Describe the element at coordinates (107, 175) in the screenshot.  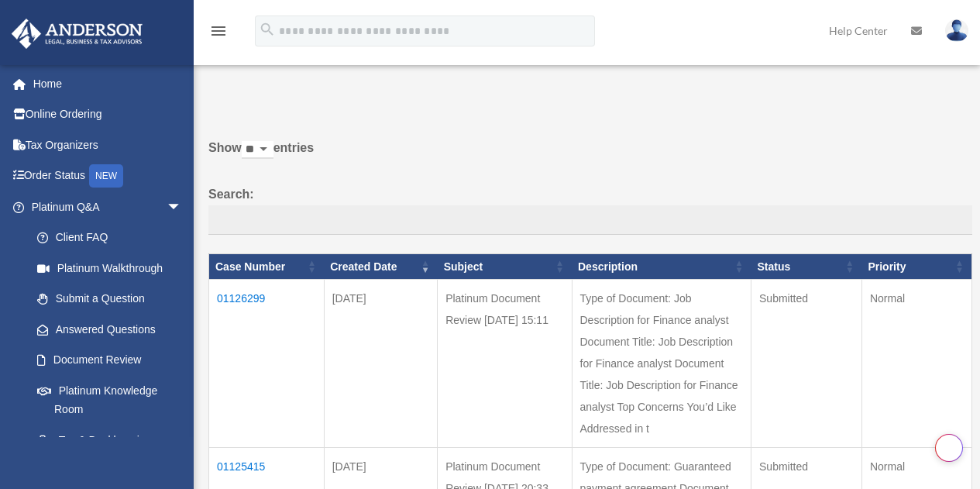
I see `a: Order StatusNEW` at that location.